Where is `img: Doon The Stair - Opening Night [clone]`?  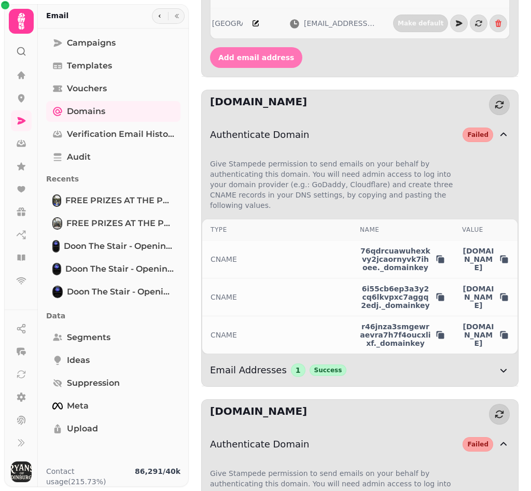
img: Doon The Stair - Opening Night [clone] is located at coordinates (57, 269).